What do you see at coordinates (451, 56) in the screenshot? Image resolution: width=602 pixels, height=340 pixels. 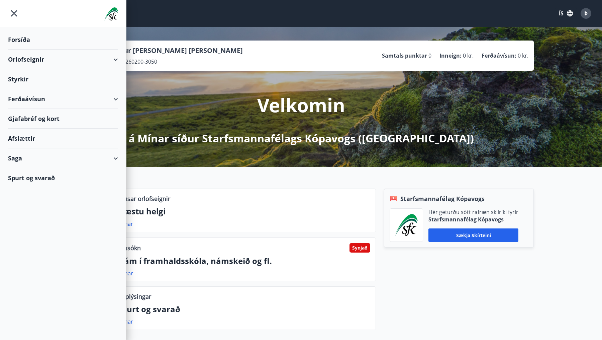 I see `p: Inneign :` at bounding box center [451, 56].